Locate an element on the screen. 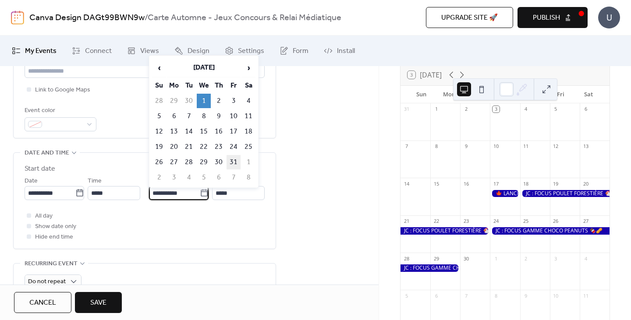 This screenshot has width=631, height=320. span: Connect is located at coordinates (98, 51).